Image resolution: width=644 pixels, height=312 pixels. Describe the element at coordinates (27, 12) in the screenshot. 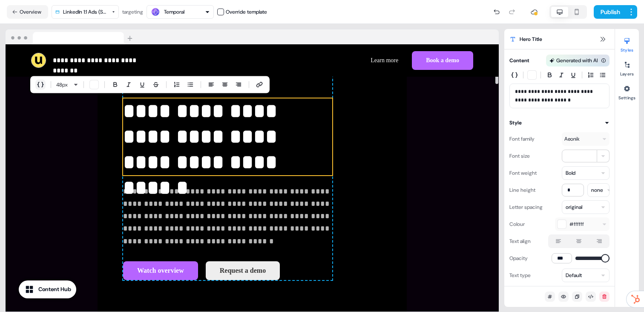

I see `button: Overview` at that location.